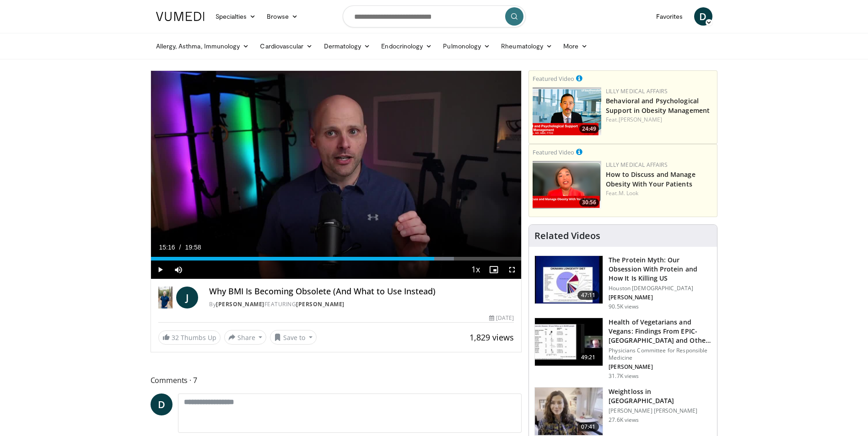 This screenshot has height=436, width=868. What do you see at coordinates (167, 247) in the screenshot?
I see `span: 15:16` at bounding box center [167, 247].